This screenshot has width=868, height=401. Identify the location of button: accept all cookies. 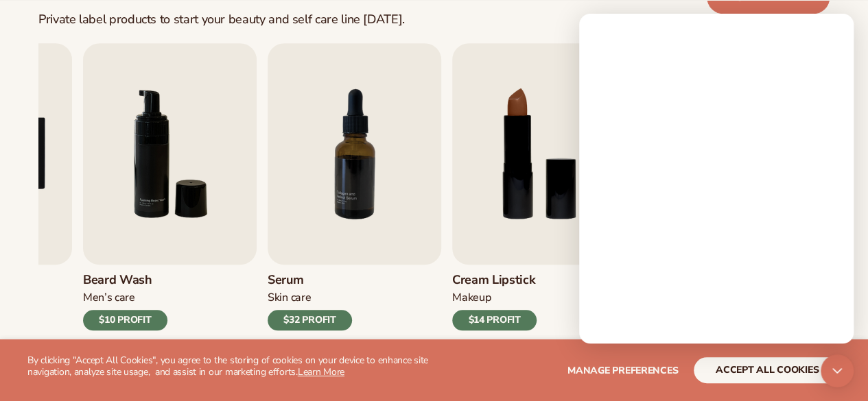
(768, 370).